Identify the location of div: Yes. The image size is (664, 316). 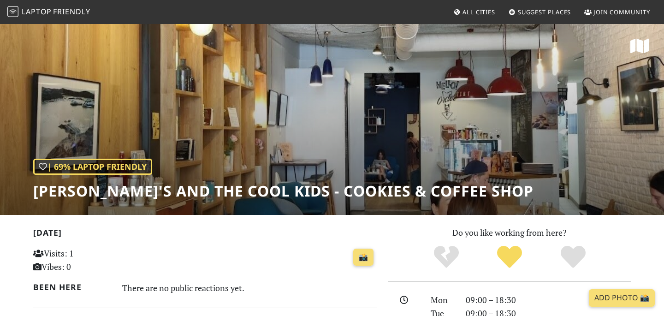
(509, 257).